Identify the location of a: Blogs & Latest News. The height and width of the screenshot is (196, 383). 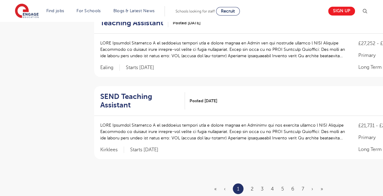
(134, 11).